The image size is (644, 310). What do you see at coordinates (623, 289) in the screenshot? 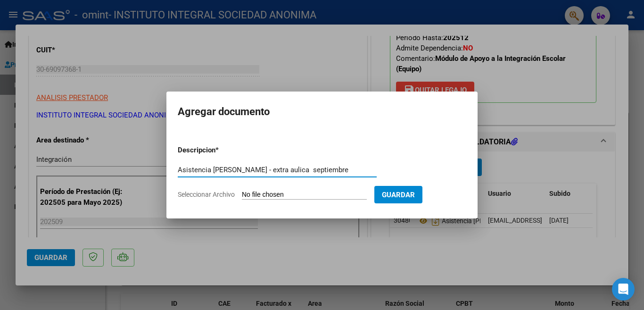
I see `div: Open Intercom Messenger` at bounding box center [623, 289].